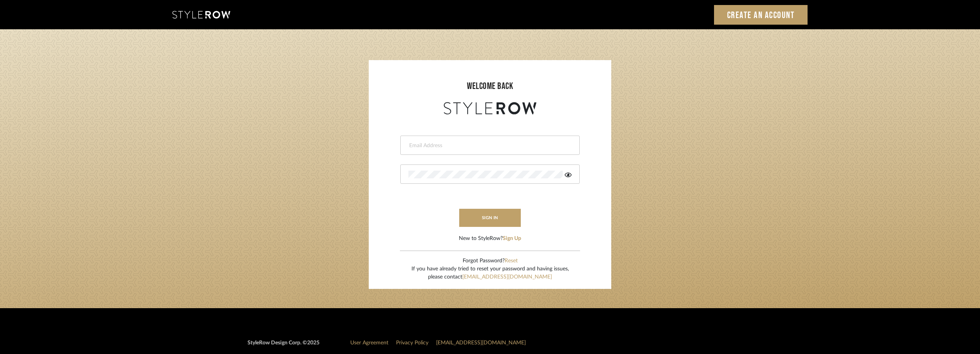 The image size is (980, 354). What do you see at coordinates (490, 86) in the screenshot?
I see `div: welcome back` at bounding box center [490, 86].